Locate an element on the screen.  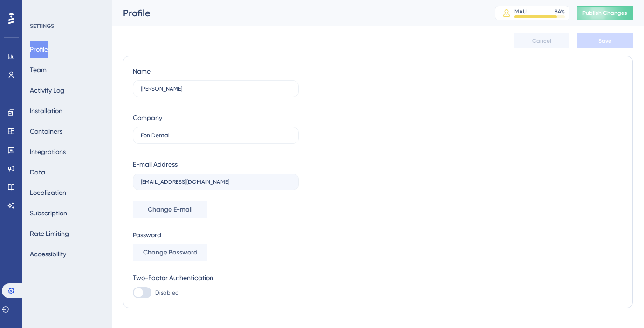
button: Localization is located at coordinates (48, 193).